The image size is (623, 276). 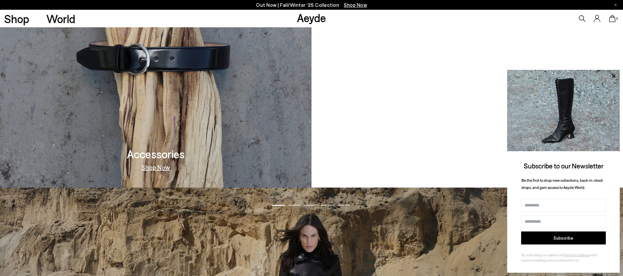 What do you see at coordinates (311, 205) in the screenshot?
I see `span: Go to slide 3` at bounding box center [311, 205].